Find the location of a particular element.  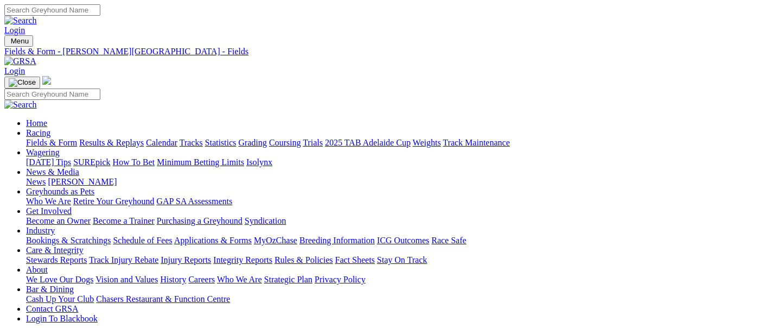

a: Purchasing a Greyhound is located at coordinates (200, 220).